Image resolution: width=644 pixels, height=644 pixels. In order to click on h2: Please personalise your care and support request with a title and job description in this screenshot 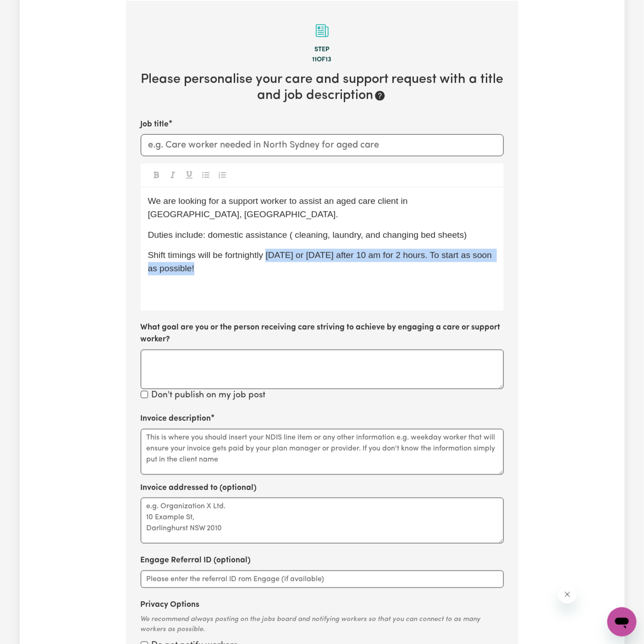, I will do `click(323, 88)`.